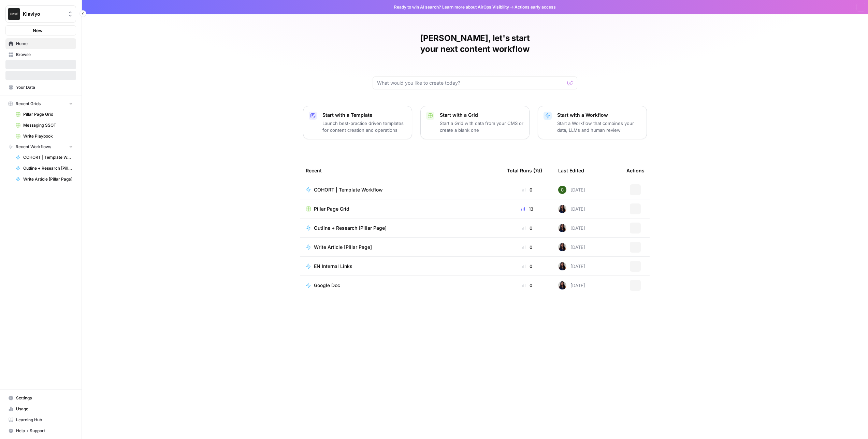 The image size is (868, 439). What do you see at coordinates (37, 30) in the screenshot?
I see `span: New` at bounding box center [37, 30].